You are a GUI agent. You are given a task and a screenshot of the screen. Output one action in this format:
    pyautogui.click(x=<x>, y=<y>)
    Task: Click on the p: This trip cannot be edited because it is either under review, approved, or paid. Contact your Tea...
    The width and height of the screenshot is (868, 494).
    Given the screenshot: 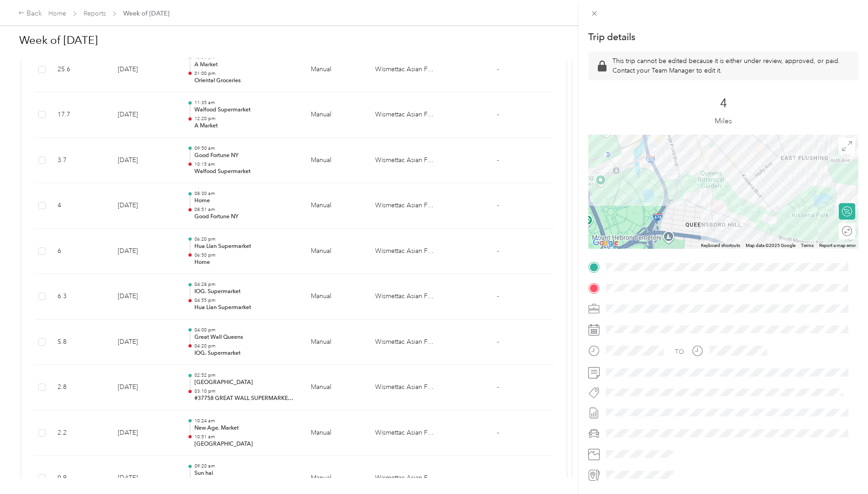 What is the action you would take?
    pyautogui.click(x=731, y=66)
    